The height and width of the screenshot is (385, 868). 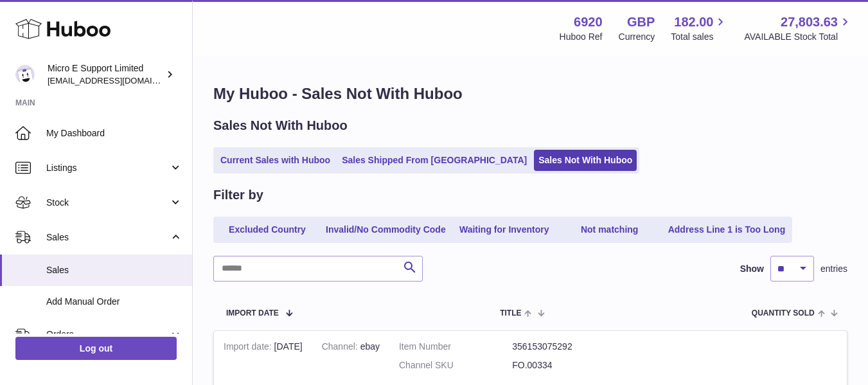 What do you see at coordinates (504, 229) in the screenshot?
I see `a: Waiting for Inventory` at bounding box center [504, 229].